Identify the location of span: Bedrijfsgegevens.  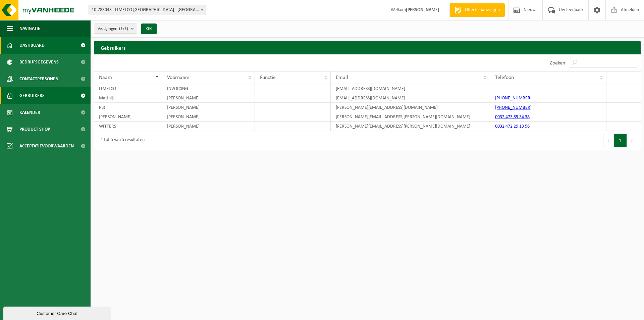
(39, 62).